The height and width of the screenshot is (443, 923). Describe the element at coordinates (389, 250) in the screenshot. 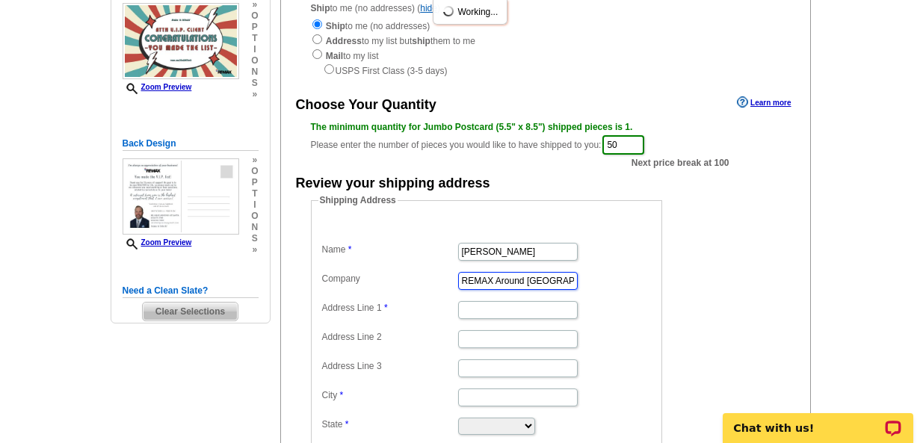

I see `label: Name` at that location.